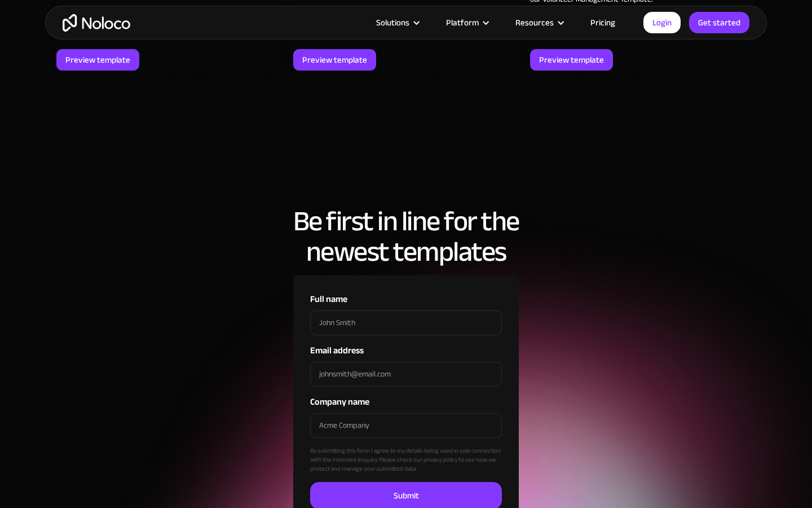 The width and height of the screenshot is (812, 508). I want to click on label: Full name, so click(406, 299).